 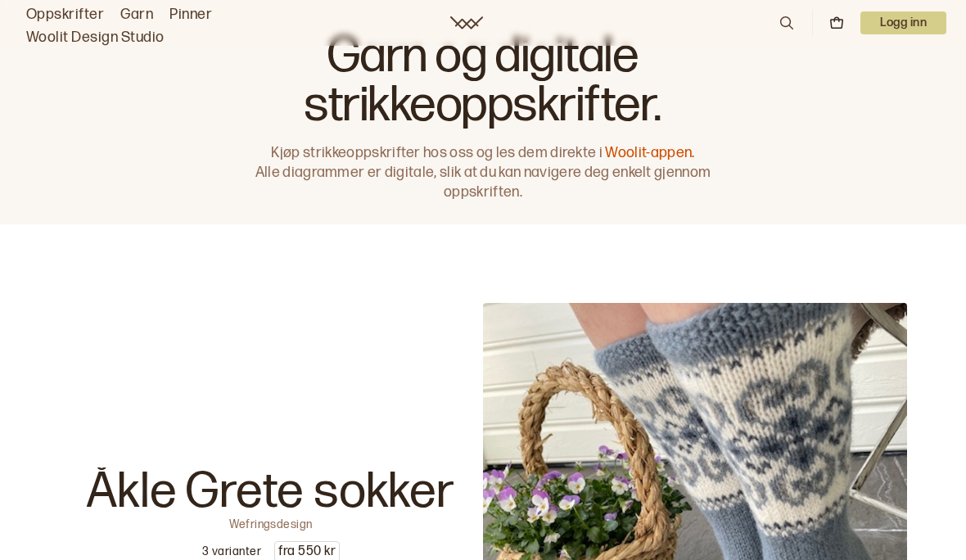 I want to click on p: Kjøp strikkeoppskrifter hos oss og les dem direkte i Alle diagrammer er digitale, slik at du kan ..., so click(x=483, y=173).